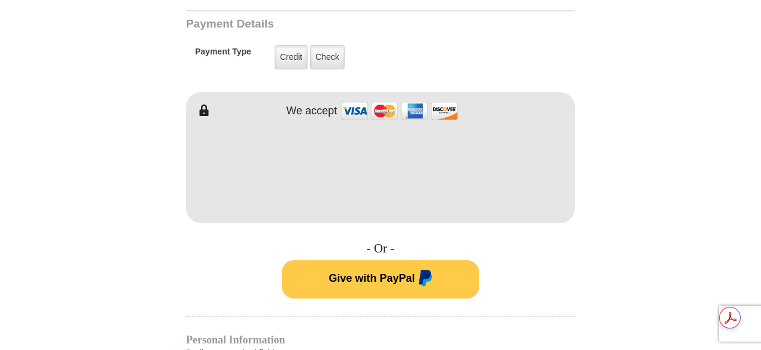 This screenshot has width=761, height=350. Describe the element at coordinates (381, 279) in the screenshot. I see `button: Give with PayPal` at that location.